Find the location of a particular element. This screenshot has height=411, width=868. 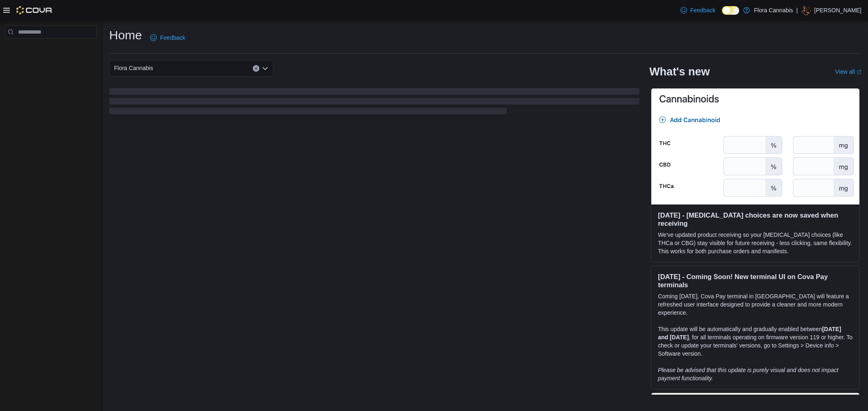

button: Open list of options is located at coordinates (265, 68).